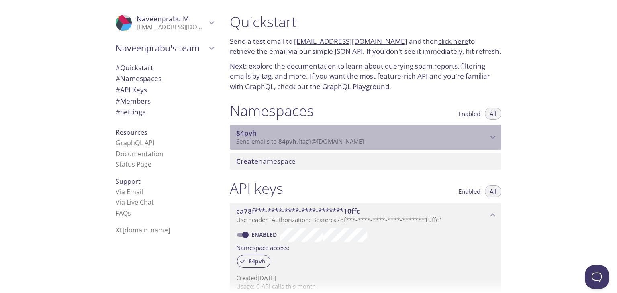 The image size is (617, 293). I want to click on a: FAQ, so click(123, 213).